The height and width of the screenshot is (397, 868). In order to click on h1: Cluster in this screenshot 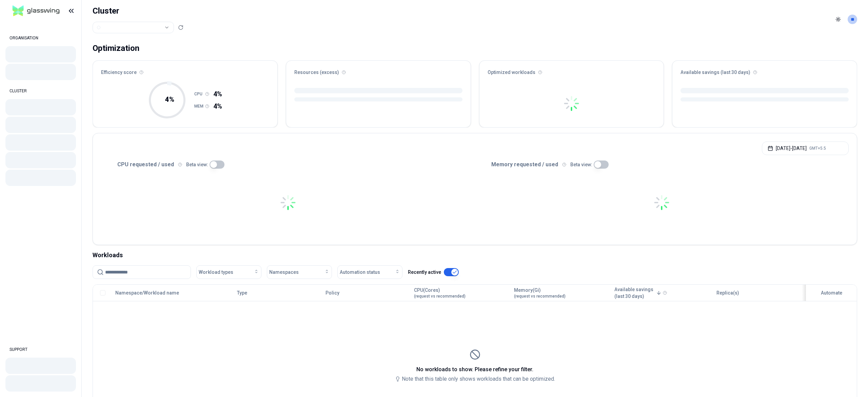, I will do `click(138, 11)`.